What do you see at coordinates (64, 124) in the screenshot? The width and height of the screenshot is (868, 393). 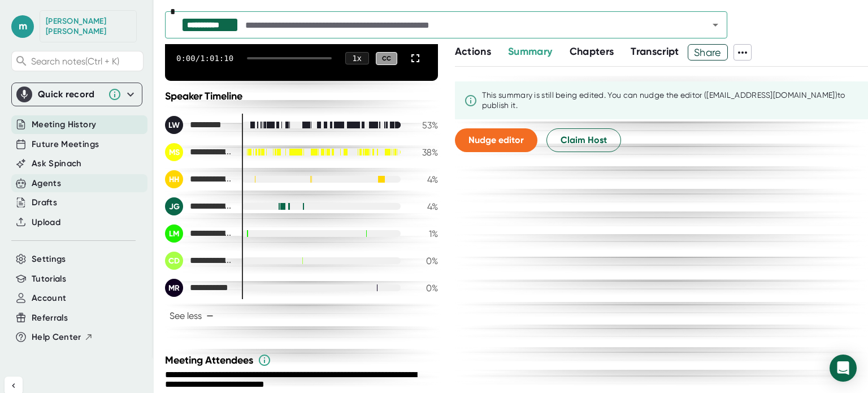 I see `button: Meeting History` at bounding box center [64, 124].